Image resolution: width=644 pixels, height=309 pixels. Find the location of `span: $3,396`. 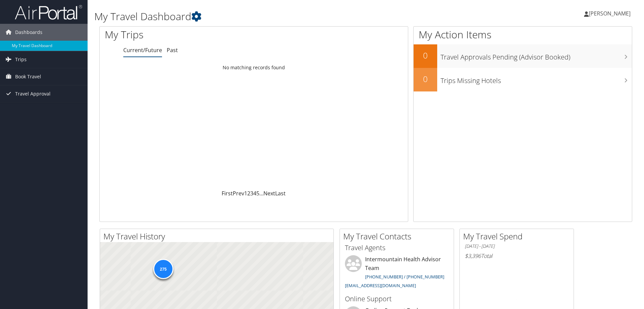

span: $3,396 is located at coordinates (473, 256).